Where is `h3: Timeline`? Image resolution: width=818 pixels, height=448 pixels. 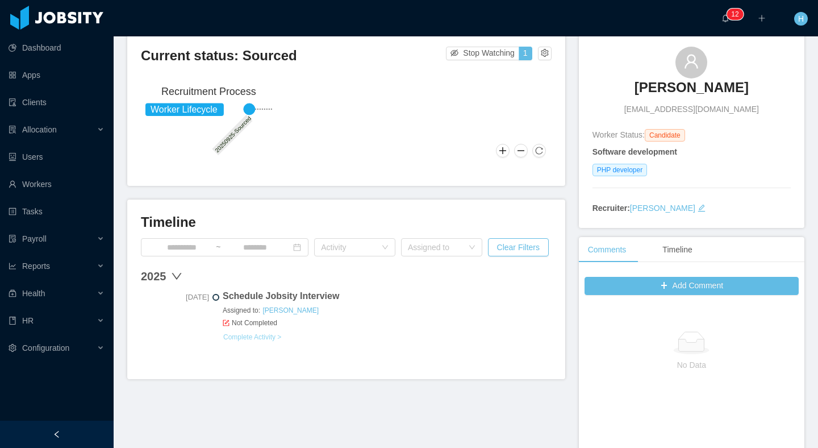
h3: Timeline is located at coordinates (346, 222).